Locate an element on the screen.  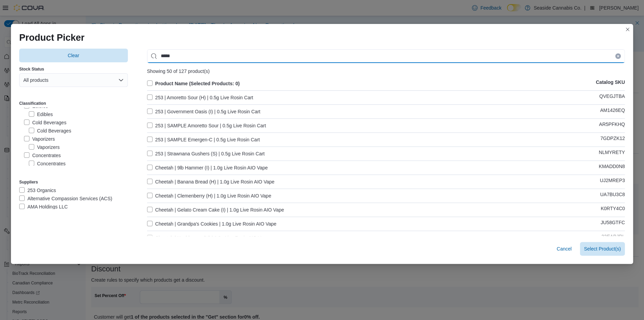
button: Closes this modal window is located at coordinates (628, 29).